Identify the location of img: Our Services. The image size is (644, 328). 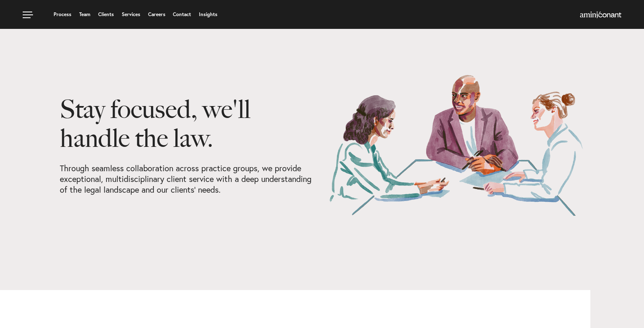
(456, 145).